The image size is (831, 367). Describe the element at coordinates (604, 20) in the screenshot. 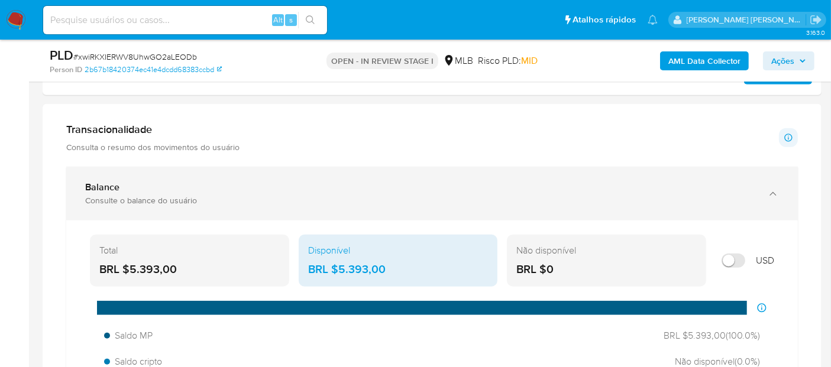

I see `span: Atalhos rápidos` at that location.